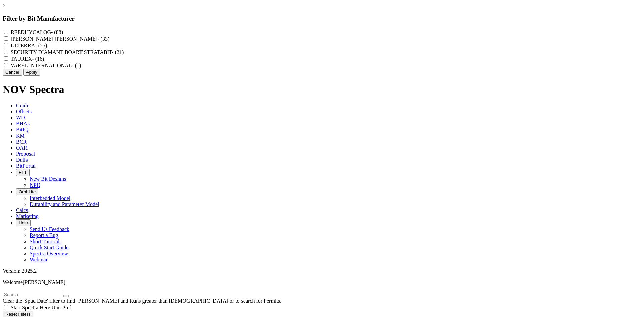 Image resolution: width=644 pixels, height=317 pixels. I want to click on span: KM, so click(20, 135).